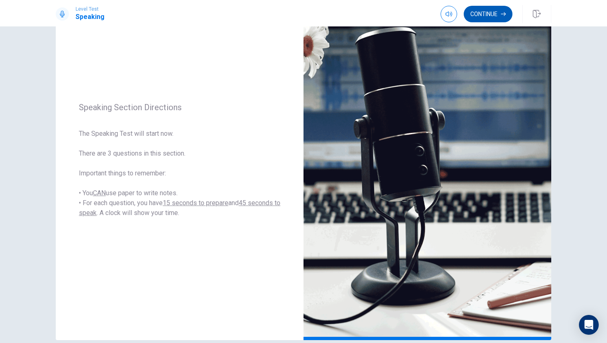 The image size is (607, 343). Describe the element at coordinates (99, 193) in the screenshot. I see `u: CAN` at that location.